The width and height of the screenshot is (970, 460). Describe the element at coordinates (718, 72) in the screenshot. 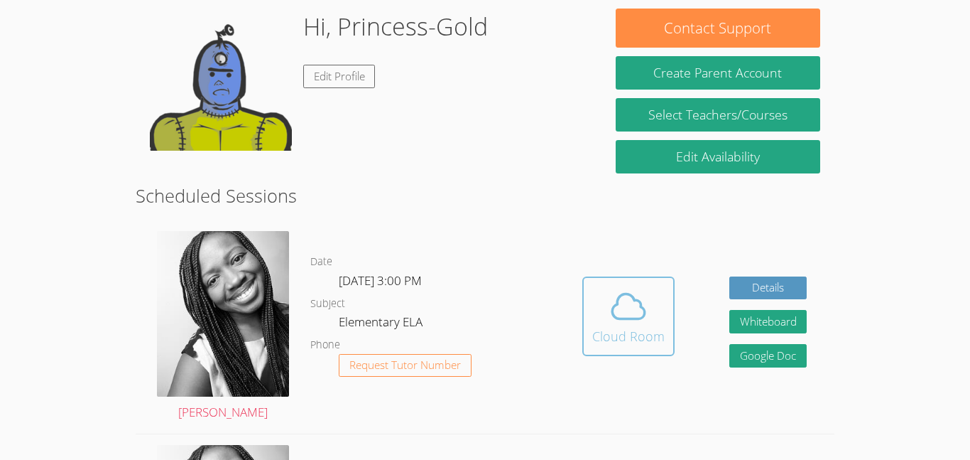

I see `button: Create Parent Account` at that location.